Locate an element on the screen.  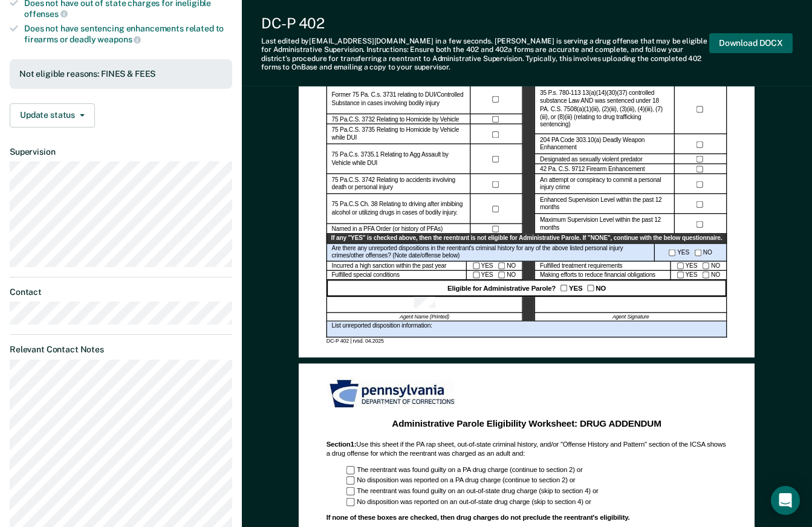
div: Eligible for Administrative Parole? YES NO is located at coordinates (527, 288).